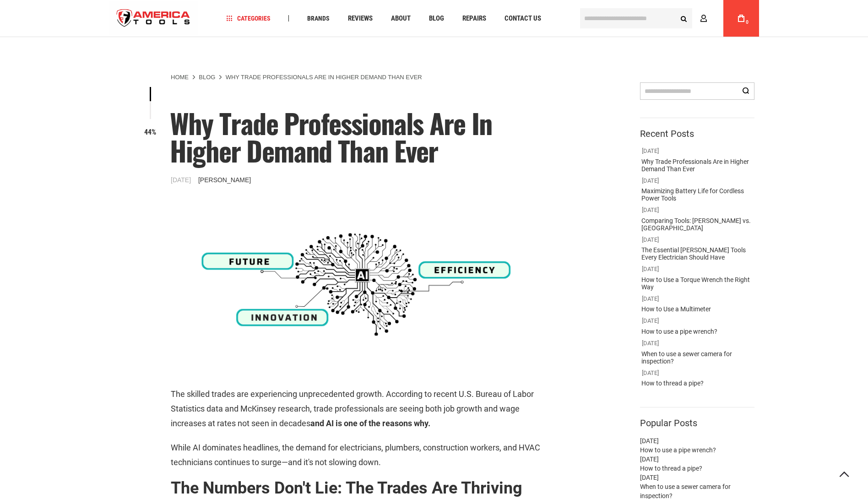  What do you see at coordinates (697, 284) in the screenshot?
I see `a: How to Use a Torque Wrench the Right Way` at bounding box center [697, 284].